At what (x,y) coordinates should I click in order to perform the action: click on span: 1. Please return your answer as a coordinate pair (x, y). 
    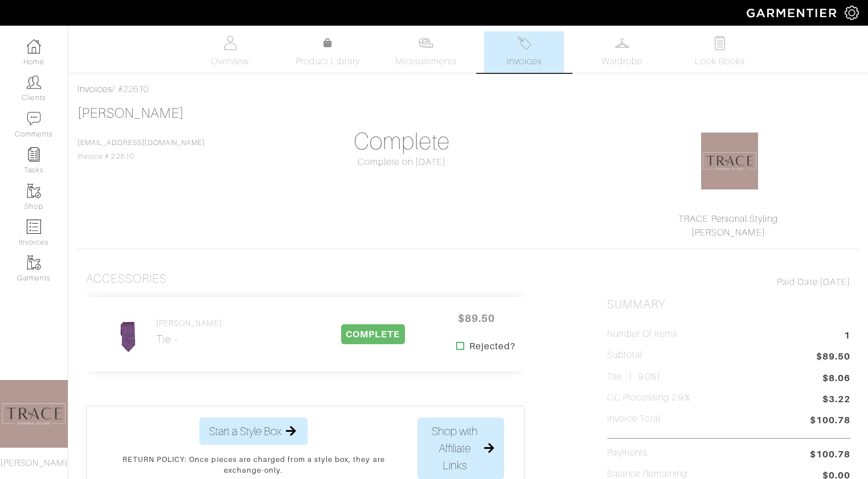
    Looking at the image, I should click on (847, 336).